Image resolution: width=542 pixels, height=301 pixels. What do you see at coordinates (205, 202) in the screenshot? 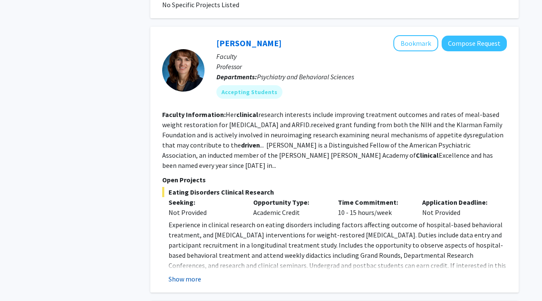
I see `p: Seeking:` at bounding box center [205, 202].